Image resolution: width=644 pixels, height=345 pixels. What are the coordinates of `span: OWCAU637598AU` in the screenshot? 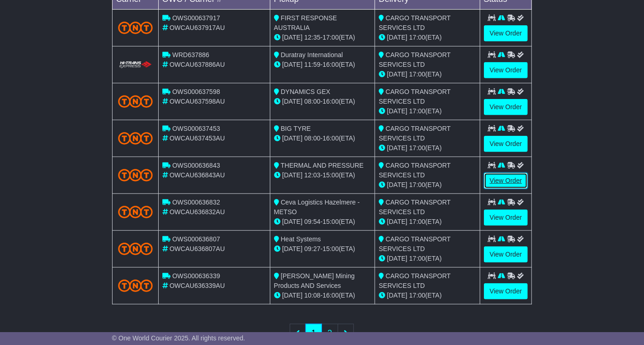 It's located at (198, 101).